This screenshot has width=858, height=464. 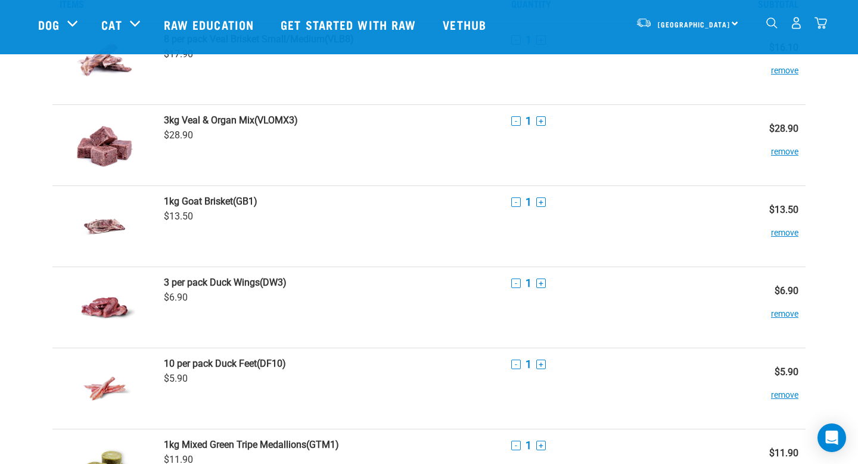 I want to click on td: $16.10, so click(x=768, y=64).